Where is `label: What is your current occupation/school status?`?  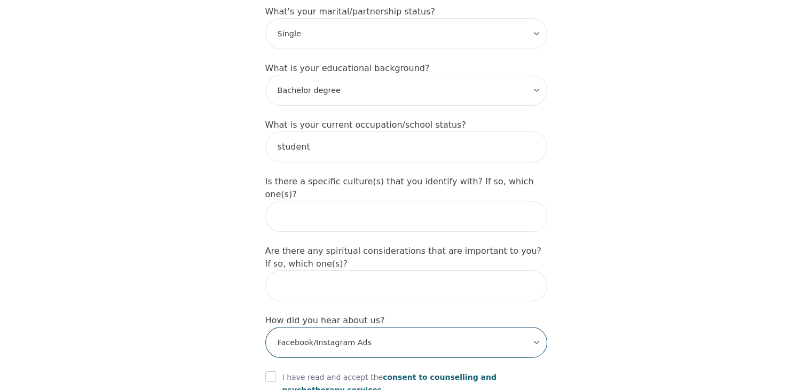 label: What is your current occupation/school status? is located at coordinates (366, 124).